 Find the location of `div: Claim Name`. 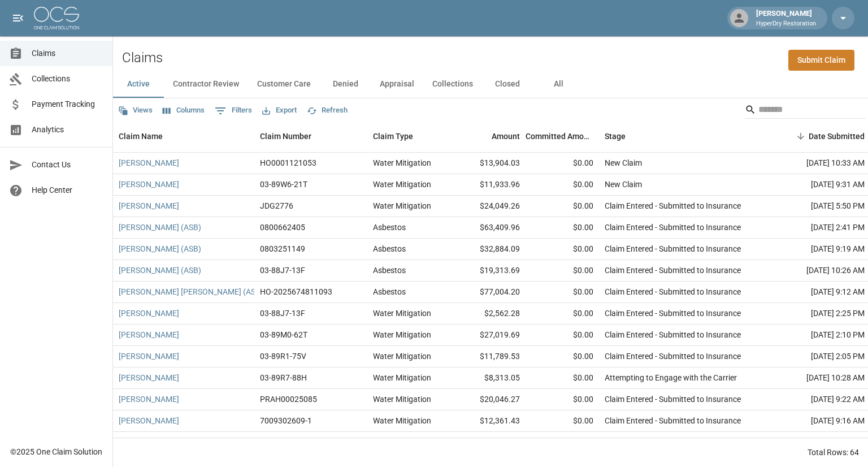

div: Claim Name is located at coordinates (141, 136).